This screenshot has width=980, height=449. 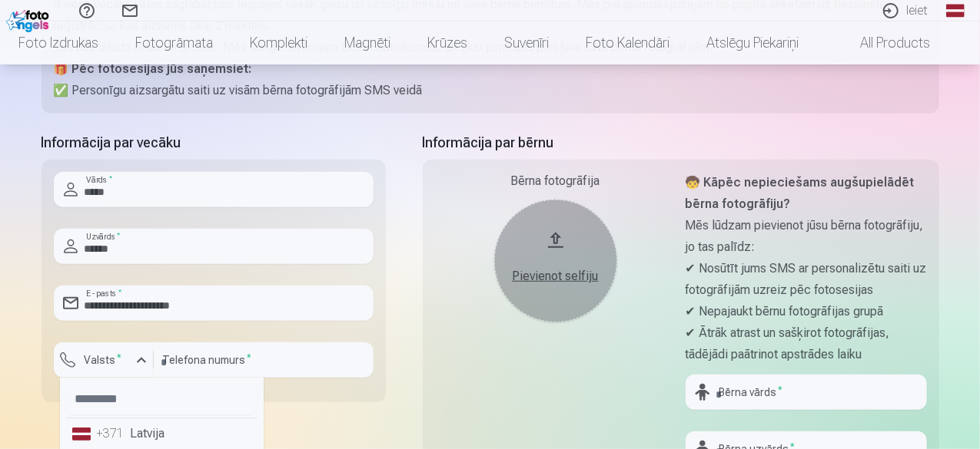 What do you see at coordinates (806, 312) in the screenshot?
I see `p: ✔ Nepajaukt bērnu fotogrāfijas grupā` at bounding box center [806, 312].